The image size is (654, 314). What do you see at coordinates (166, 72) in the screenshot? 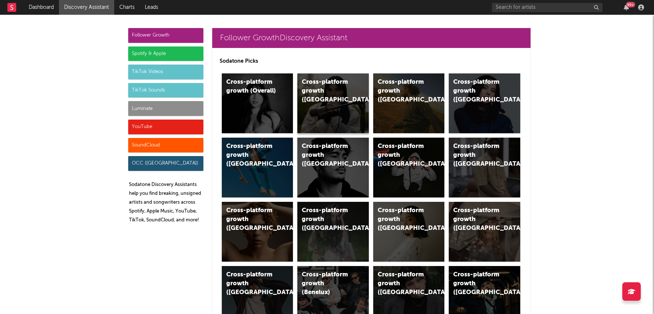
I see `div: TikTok Videos` at bounding box center [166, 72].